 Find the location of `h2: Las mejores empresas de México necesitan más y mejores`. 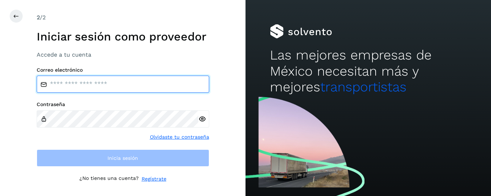

h2: Las mejores empresas de México necesitan más y mejores is located at coordinates (368, 71).